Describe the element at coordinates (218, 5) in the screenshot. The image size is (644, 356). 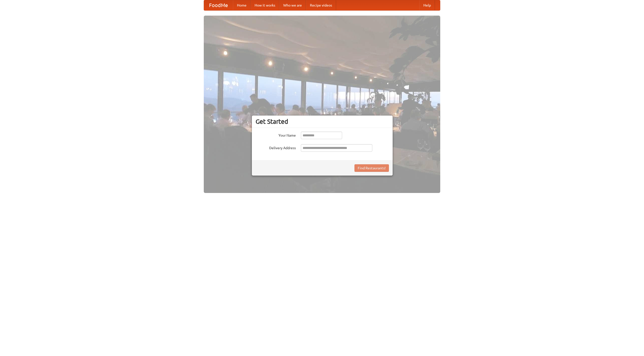
I see `a: FoodMe` at that location.